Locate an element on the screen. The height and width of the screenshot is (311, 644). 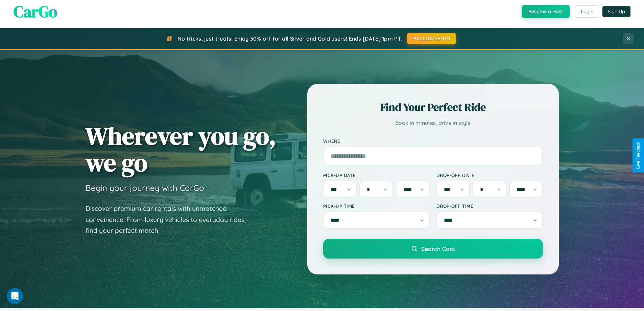
label: Pick-up Time is located at coordinates (376, 206).